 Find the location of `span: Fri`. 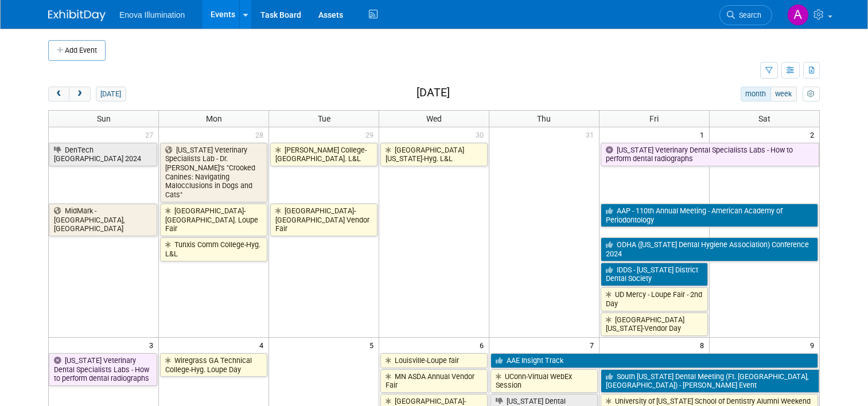

span: Fri is located at coordinates (654, 118).